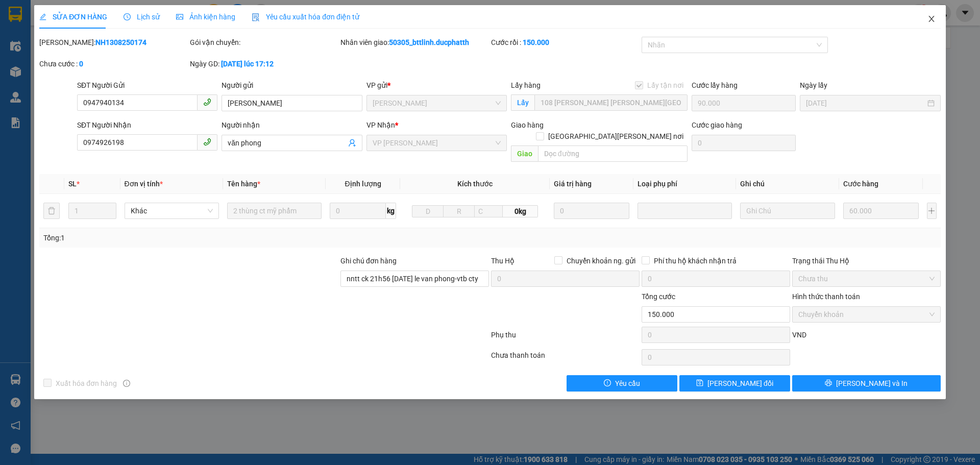 This screenshot has width=980, height=465. What do you see at coordinates (787, 211) in the screenshot?
I see `input: Ghi Chú` at bounding box center [787, 211].